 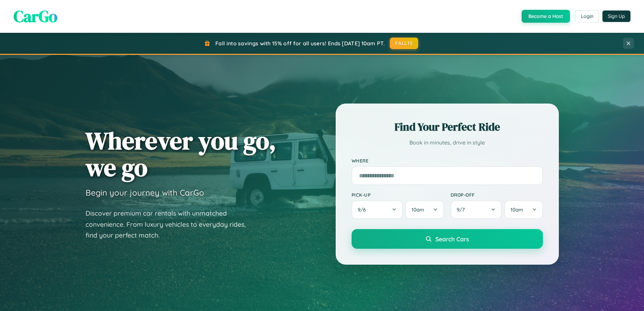 What do you see at coordinates (447, 160) in the screenshot?
I see `label: Where` at bounding box center [447, 160].